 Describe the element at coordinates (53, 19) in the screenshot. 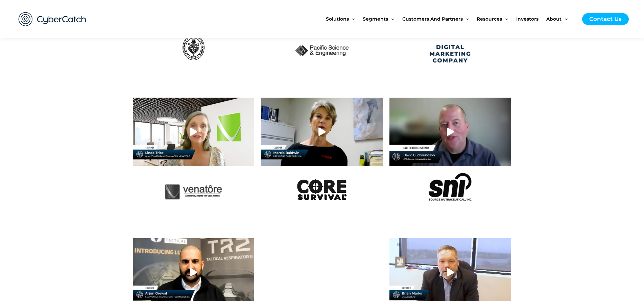

I see `img: CyberCatch` at that location.